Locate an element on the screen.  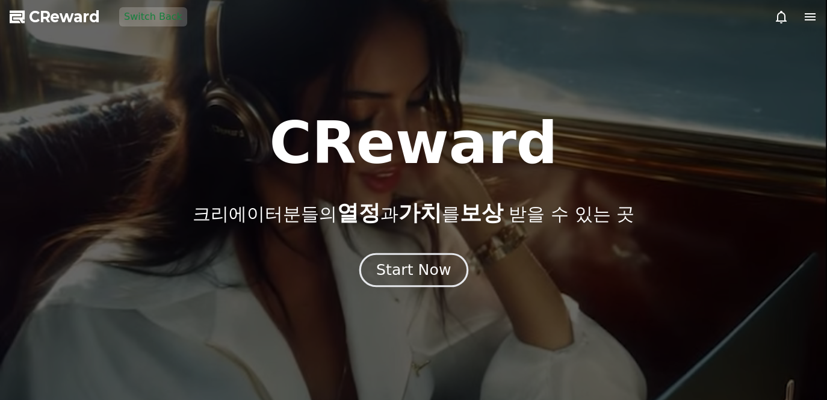
div: Start Now is located at coordinates (413, 270).